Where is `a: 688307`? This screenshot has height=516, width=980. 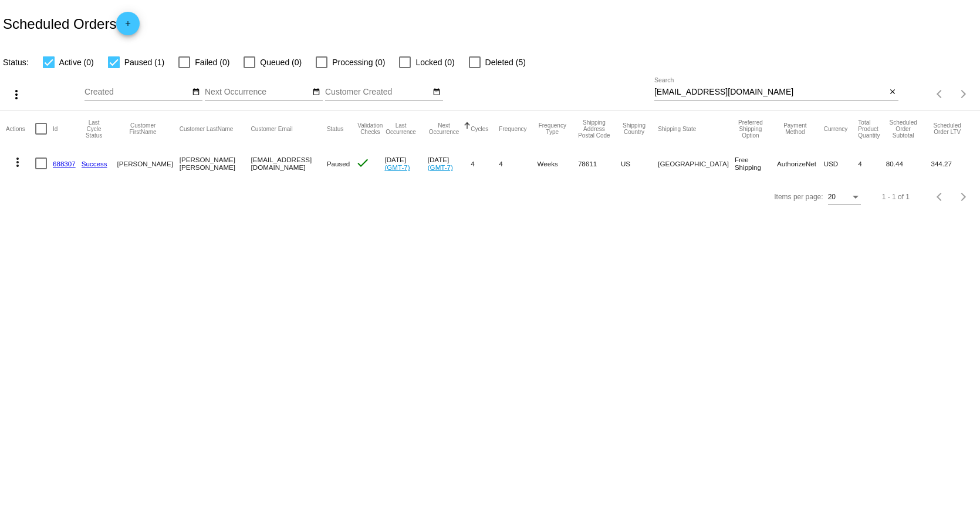 a: 688307 is located at coordinates (64, 163).